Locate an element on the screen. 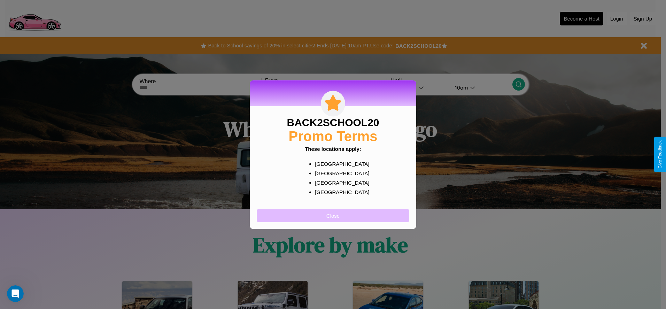 This screenshot has width=666, height=309. b: These locations apply: is located at coordinates (333, 148).